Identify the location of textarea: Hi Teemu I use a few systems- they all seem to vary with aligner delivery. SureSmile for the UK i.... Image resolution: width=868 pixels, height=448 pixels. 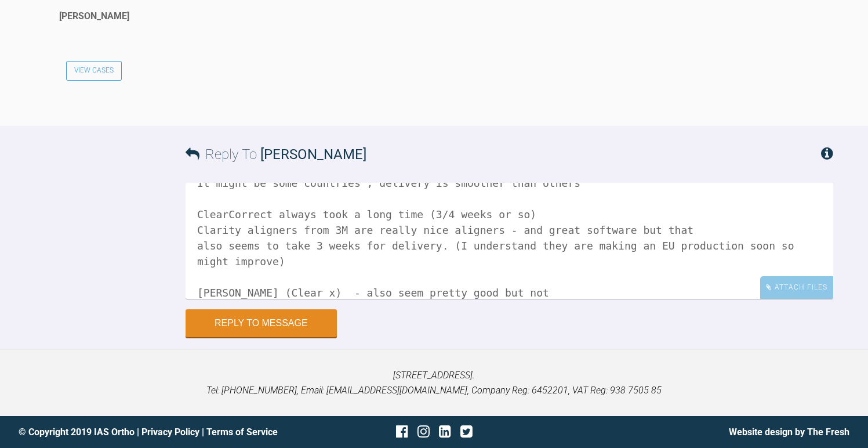
(509, 241).